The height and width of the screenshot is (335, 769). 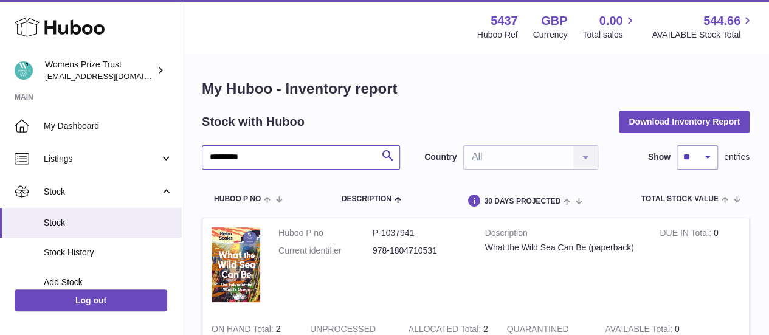 I want to click on span: Total stock value, so click(x=679, y=199).